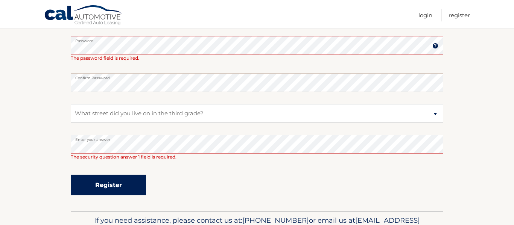 The height and width of the screenshot is (225, 514). I want to click on img: tooltip.svg, so click(435, 46).